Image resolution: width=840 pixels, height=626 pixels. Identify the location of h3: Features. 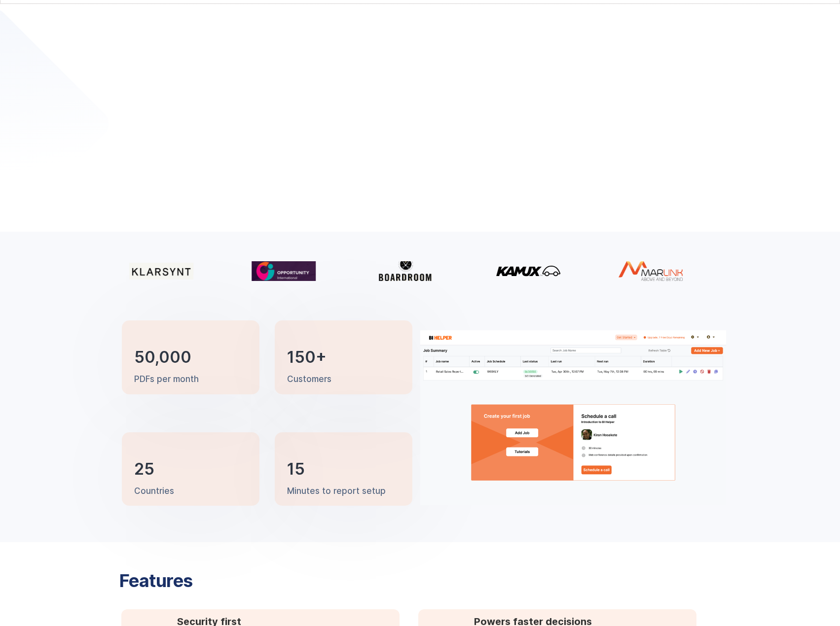
(243, 581).